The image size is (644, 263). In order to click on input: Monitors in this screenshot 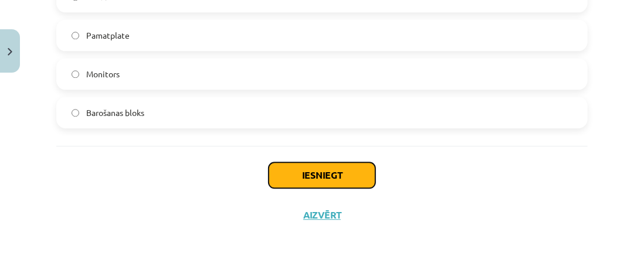, I will do `click(75, 74)`.